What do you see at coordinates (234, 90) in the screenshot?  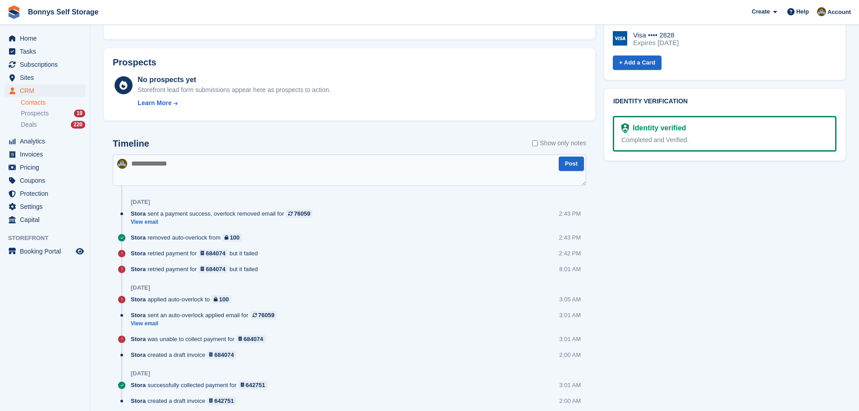 I see `div: Storefront lead form submissions appear here as prospects to action.` at bounding box center [234, 90].